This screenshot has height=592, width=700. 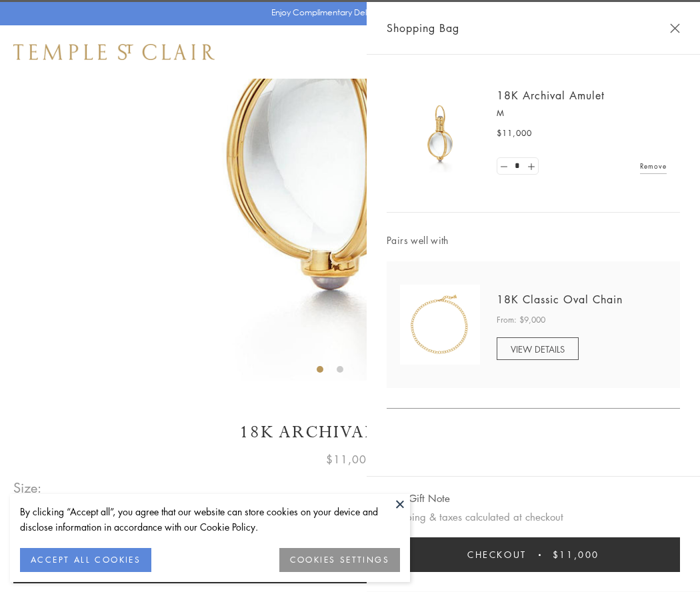 I want to click on span: Shopping Bag, so click(x=422, y=28).